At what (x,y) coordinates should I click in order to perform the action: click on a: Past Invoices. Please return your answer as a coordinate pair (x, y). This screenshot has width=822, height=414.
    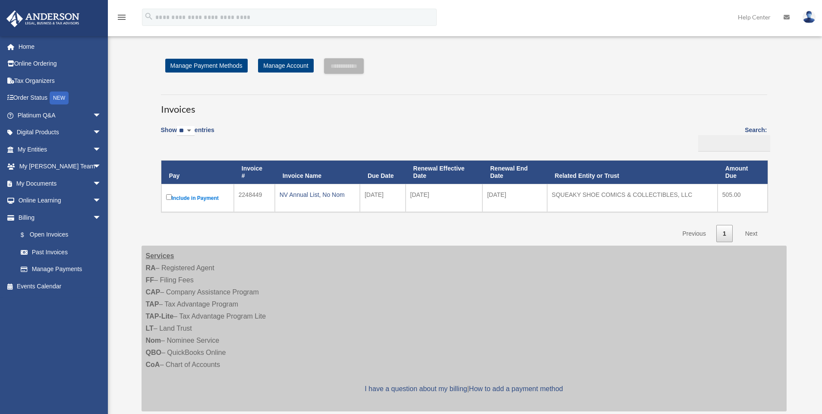
    Looking at the image, I should click on (61, 252).